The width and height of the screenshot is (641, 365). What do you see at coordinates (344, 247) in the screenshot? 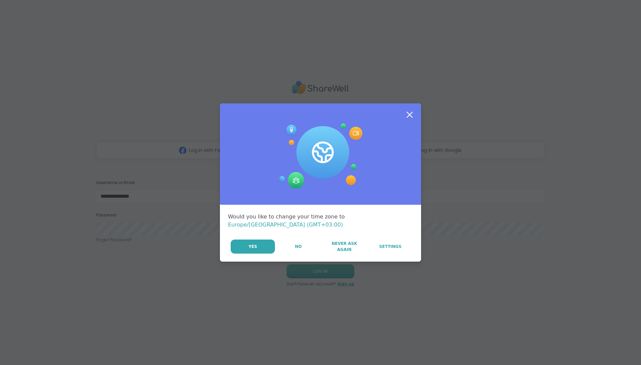
I see `button: Never Ask Again` at bounding box center [344, 247].